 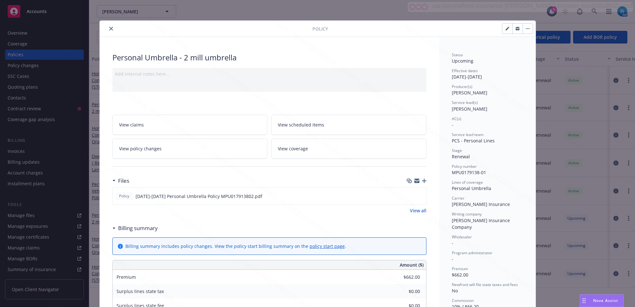 What do you see at coordinates (293, 148) in the screenshot?
I see `span: View coverage` at bounding box center [293, 148].